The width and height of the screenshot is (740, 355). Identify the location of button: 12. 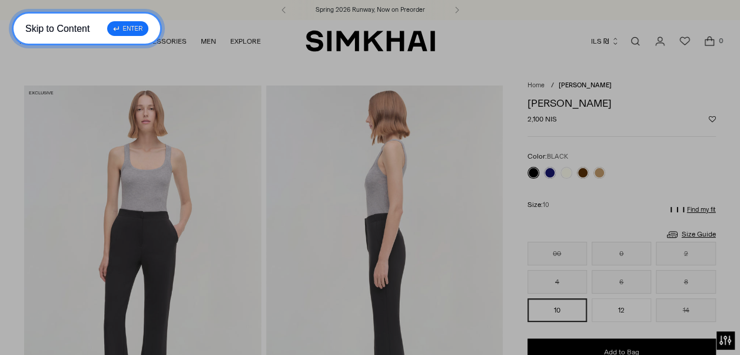
(621, 310).